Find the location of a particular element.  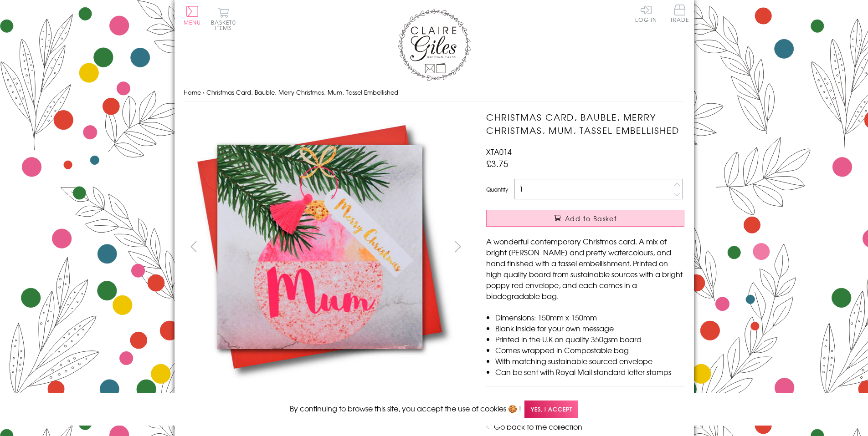

a: Home is located at coordinates (193, 92).